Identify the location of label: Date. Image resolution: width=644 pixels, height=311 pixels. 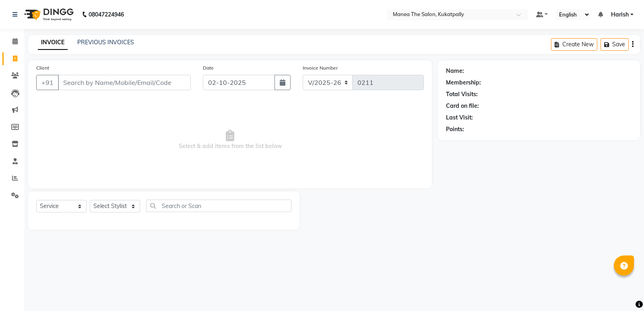
(208, 68).